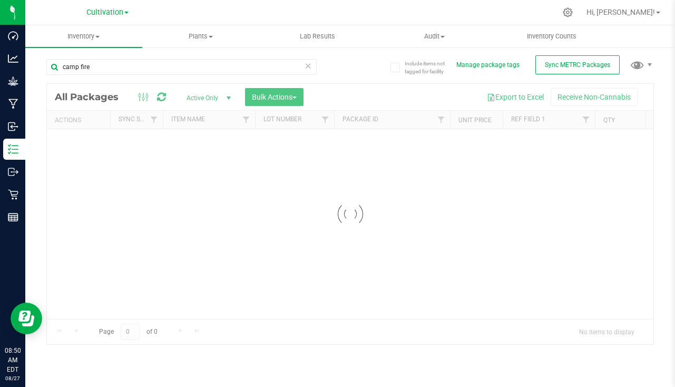 This screenshot has width=675, height=387. I want to click on p: 08:50 AM EDT, so click(13, 360).